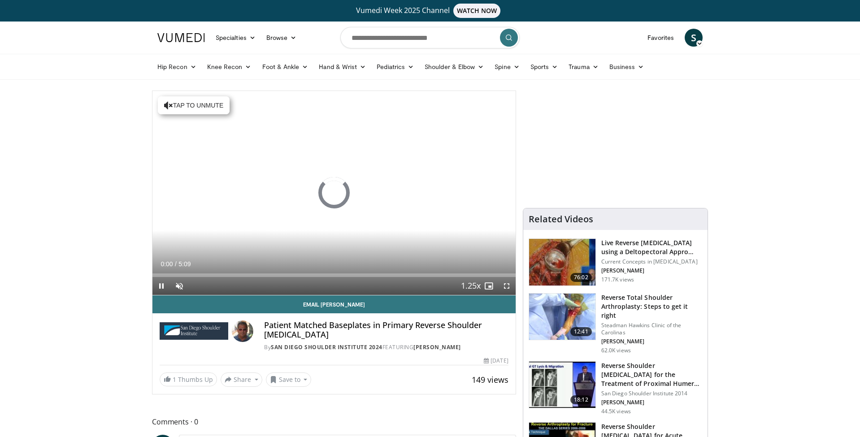 The width and height of the screenshot is (860, 437). What do you see at coordinates (694, 38) in the screenshot?
I see `span: S` at bounding box center [694, 38].